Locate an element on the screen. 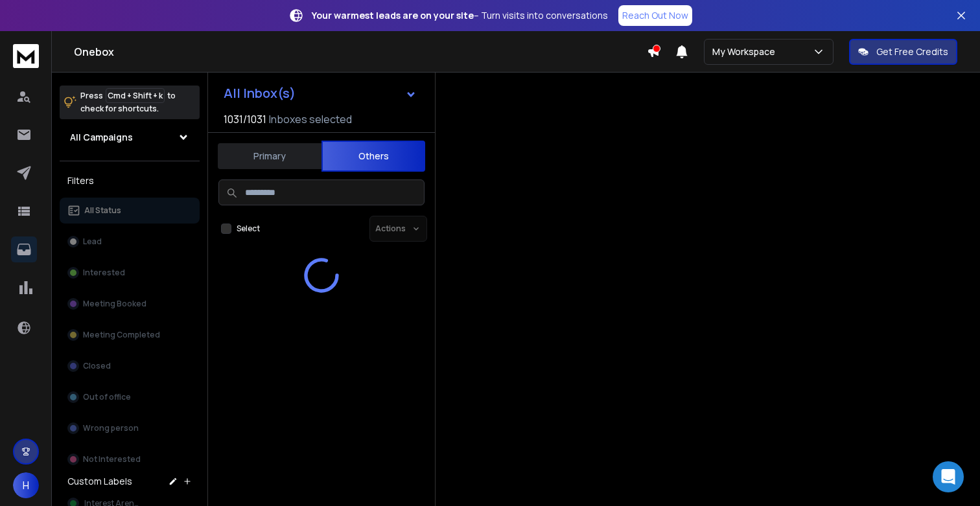  h3: Filters is located at coordinates (130, 180).